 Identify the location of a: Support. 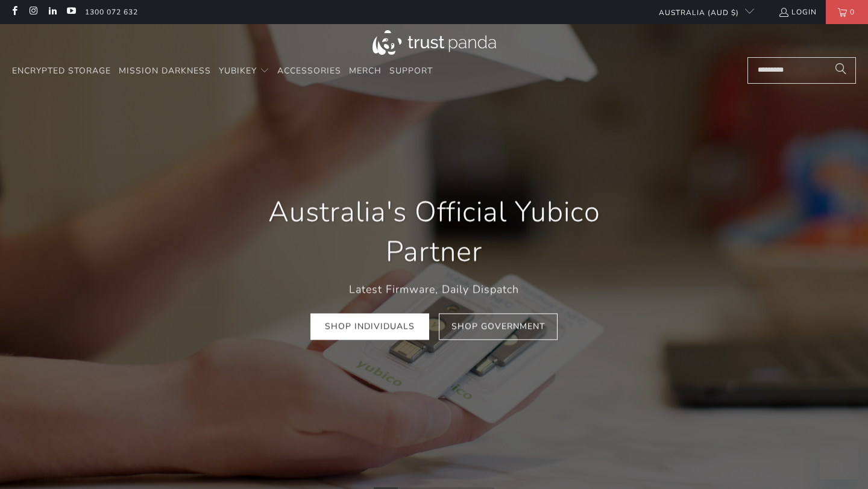
(411, 71).